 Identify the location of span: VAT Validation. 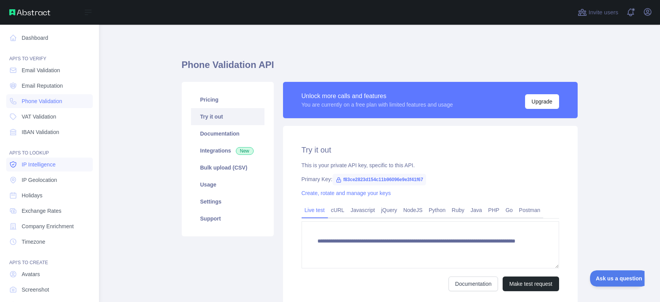
(39, 117).